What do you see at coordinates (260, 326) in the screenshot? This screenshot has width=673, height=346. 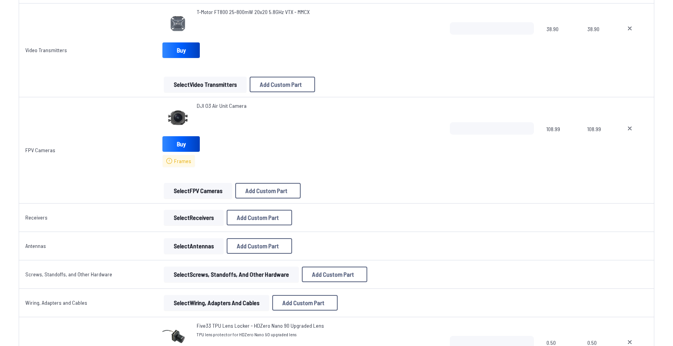 I see `a: Five33 TPU Lens Locker - HDZero Nano 90 Upgraded Lens` at bounding box center [260, 326].